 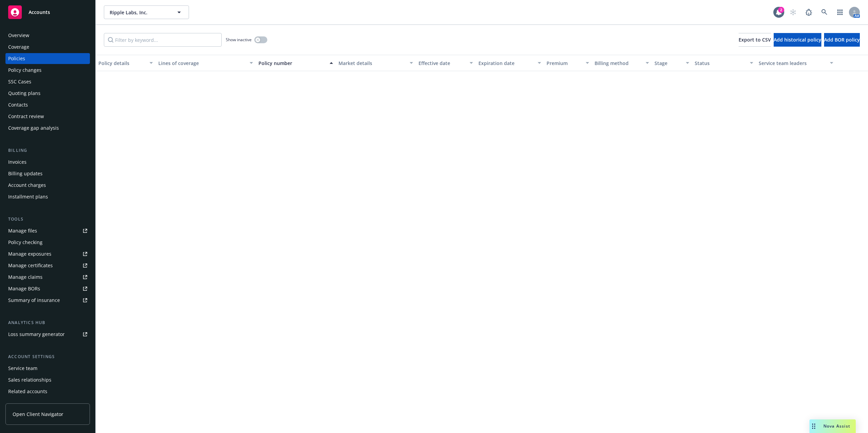 What do you see at coordinates (564, 63) in the screenshot?
I see `div: Premium` at bounding box center [564, 63].